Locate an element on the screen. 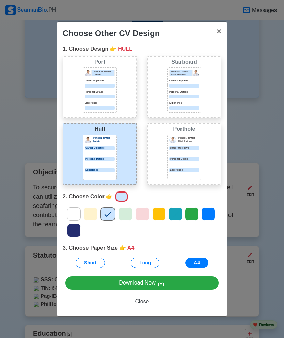  div: Choose Other CV Design is located at coordinates (111, 33).